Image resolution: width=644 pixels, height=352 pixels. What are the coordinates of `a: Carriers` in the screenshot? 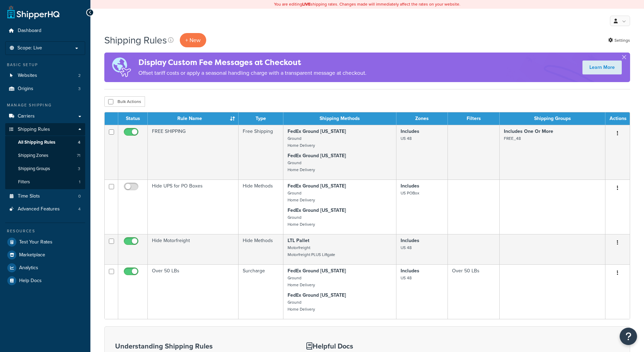 It's located at (45, 116).